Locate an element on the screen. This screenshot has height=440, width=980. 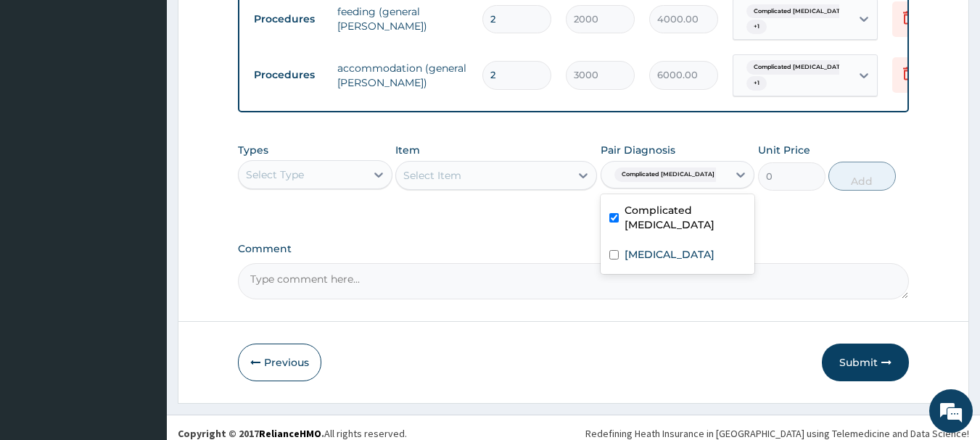
div: Minimize live chat window is located at coordinates (256, 24).